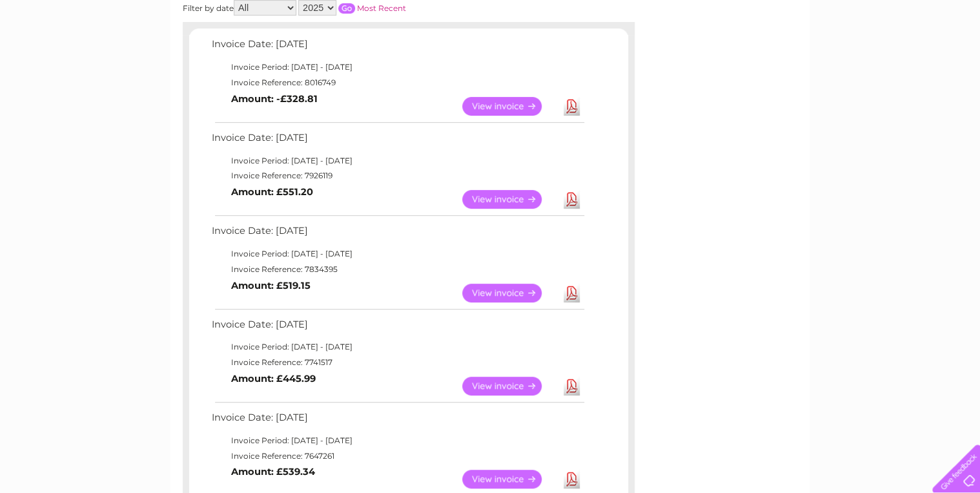 Image resolution: width=980 pixels, height=493 pixels. Describe the element at coordinates (764, 59) in the screenshot. I see `a: Water` at that location.